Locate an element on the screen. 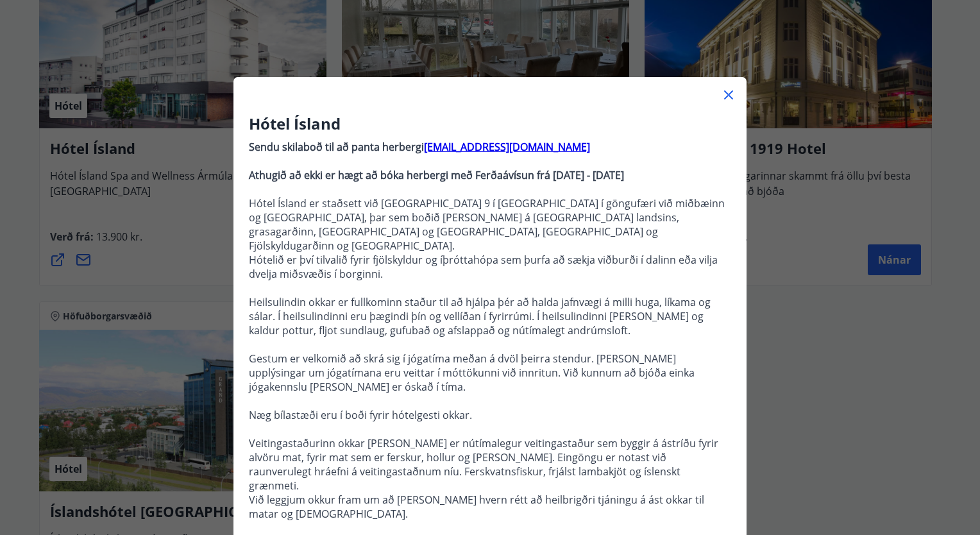  p: Hótelið er því tilvalið fyrir fjölskyldur og íþróttahópa sem þurfa að sækja viðburði í dalinn eða... is located at coordinates (490, 266).